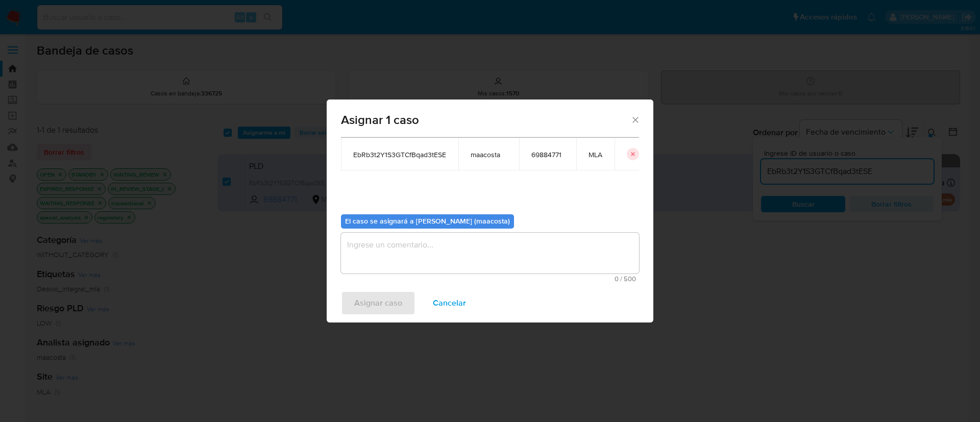 Image resolution: width=980 pixels, height=422 pixels. I want to click on span: 69884771, so click(548, 155).